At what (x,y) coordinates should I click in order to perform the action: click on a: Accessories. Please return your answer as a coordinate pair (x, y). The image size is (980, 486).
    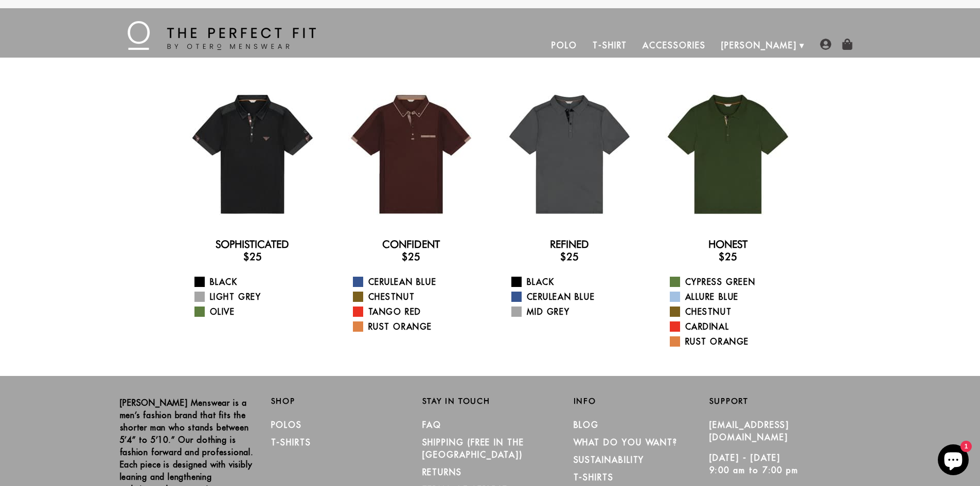
    Looking at the image, I should click on (674, 45).